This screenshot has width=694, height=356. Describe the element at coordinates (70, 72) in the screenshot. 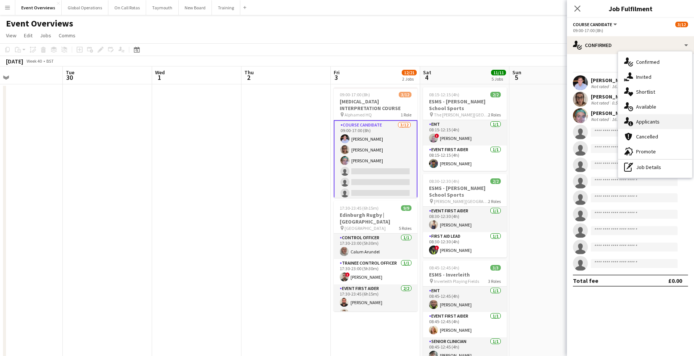

I see `span: Tue` at that location.